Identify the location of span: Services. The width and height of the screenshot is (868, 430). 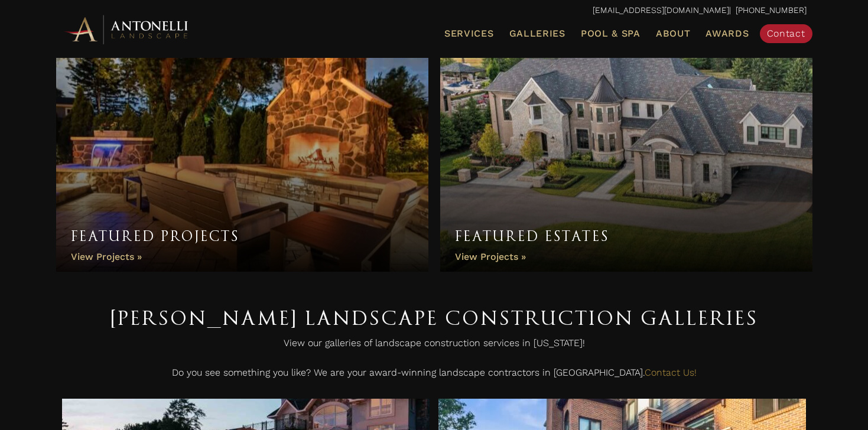
(469, 34).